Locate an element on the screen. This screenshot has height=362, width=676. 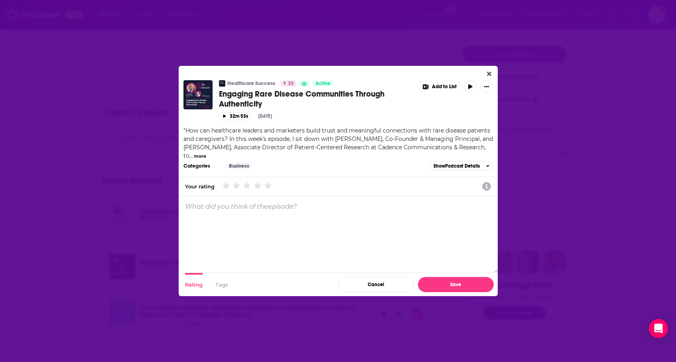
img: Engaging Rare Disease Communities Through Authenticity is located at coordinates (198, 95).